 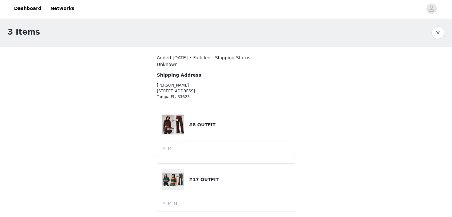 I want to click on img: #17 OUTFIT, so click(x=173, y=179).